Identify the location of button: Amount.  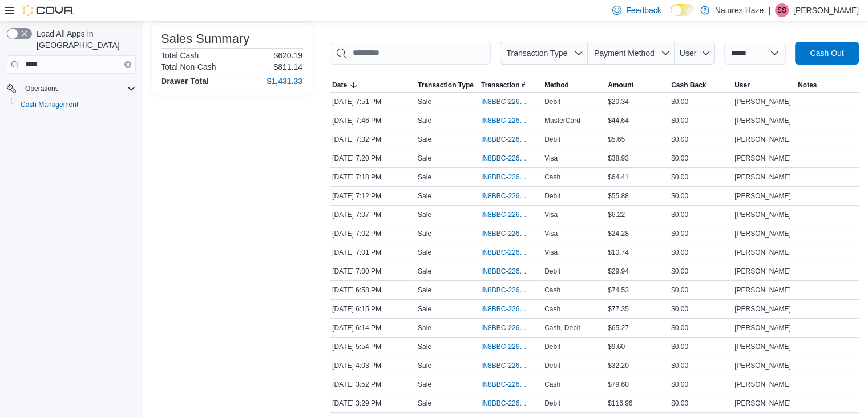
(637, 85).